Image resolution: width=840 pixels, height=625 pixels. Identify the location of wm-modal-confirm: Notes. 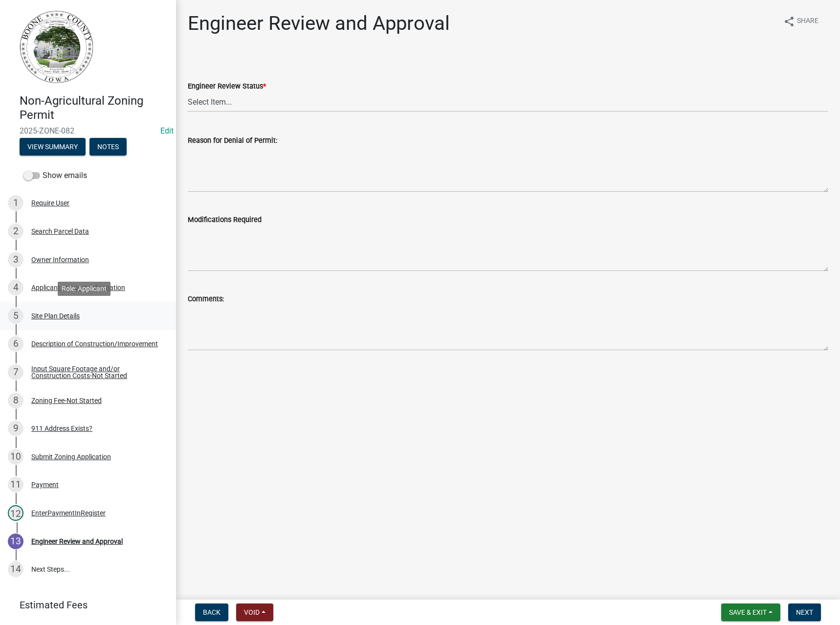
(108, 147).